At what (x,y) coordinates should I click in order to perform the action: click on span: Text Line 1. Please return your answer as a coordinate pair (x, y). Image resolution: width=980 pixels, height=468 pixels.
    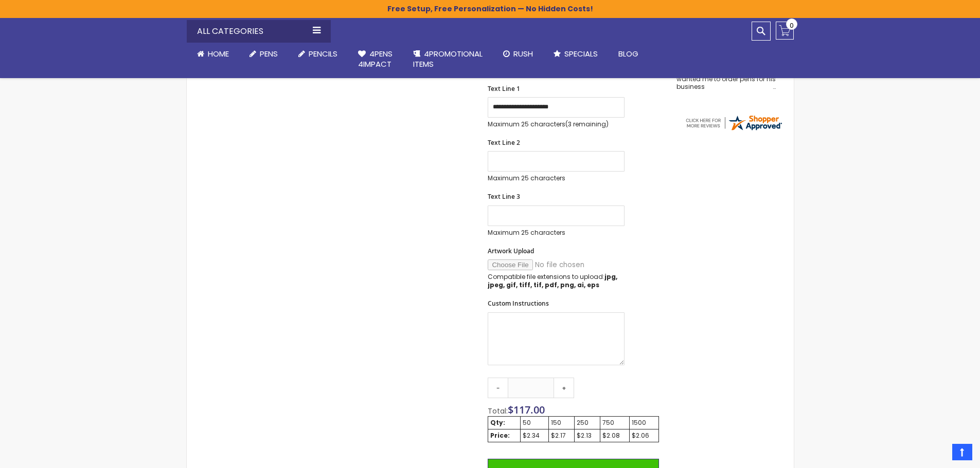
    Looking at the image, I should click on (504, 88).